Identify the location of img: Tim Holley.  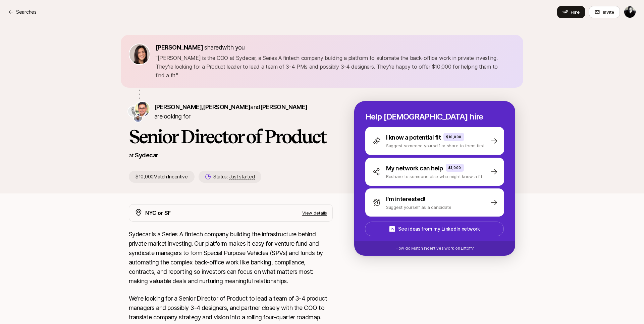
(630, 12).